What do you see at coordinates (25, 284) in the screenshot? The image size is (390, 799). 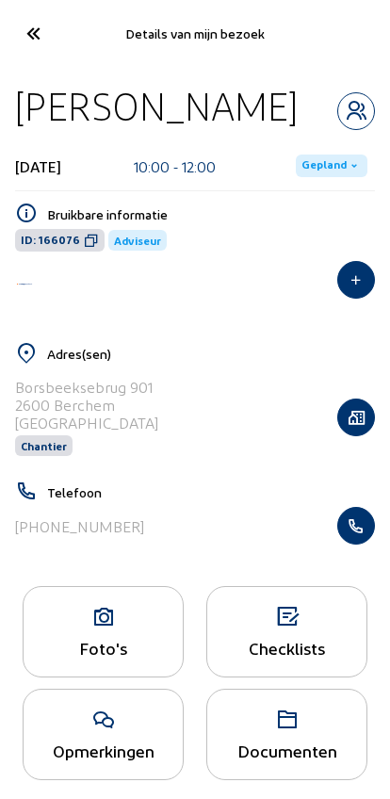 I see `img: Energy Protect Ramen & Deuren` at bounding box center [25, 284].